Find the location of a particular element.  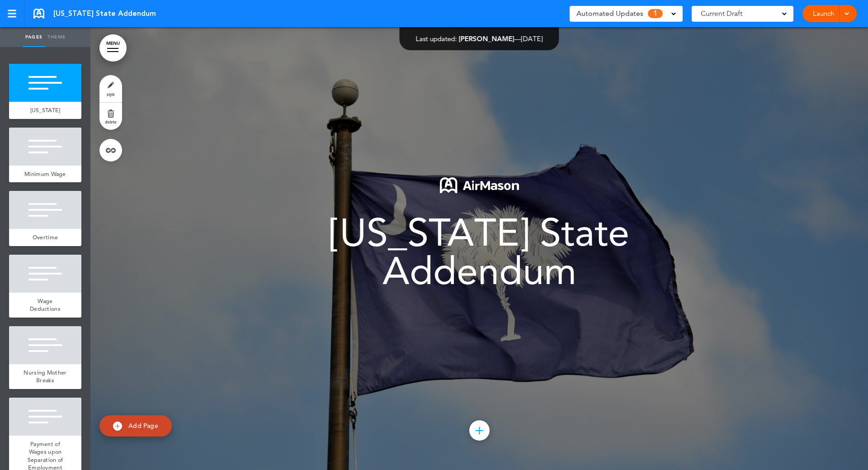

img: 1722553576973-Airmason_logo_White.png is located at coordinates (479, 185).